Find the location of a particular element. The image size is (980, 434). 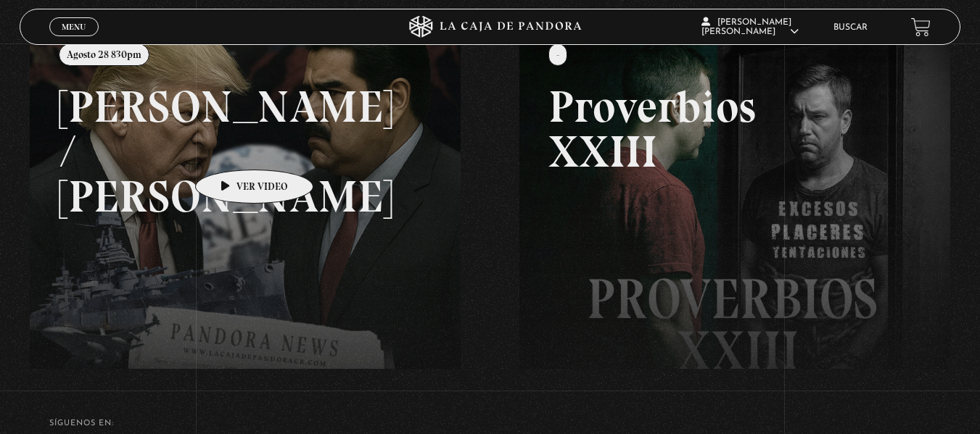

span: Menu is located at coordinates (73, 27).